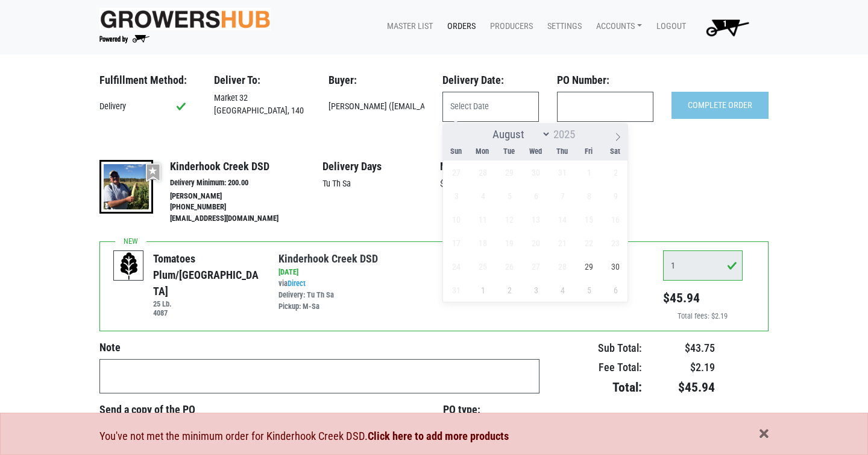 The image size is (868, 455). Describe the element at coordinates (682, 387) in the screenshot. I see `h4: $45.94` at that location.